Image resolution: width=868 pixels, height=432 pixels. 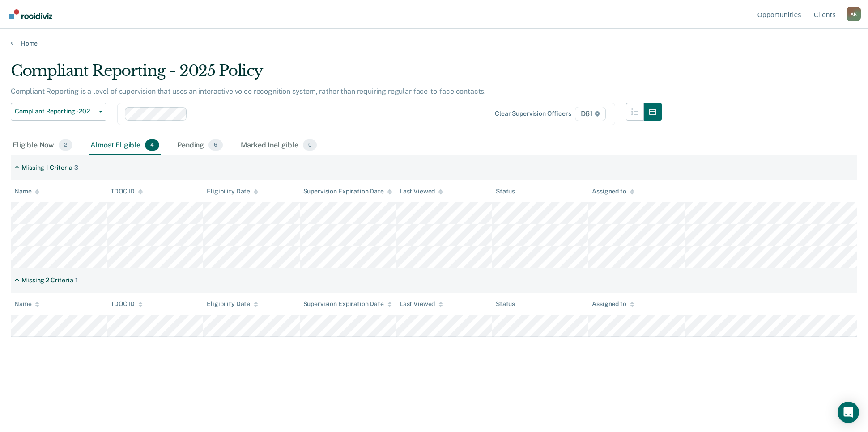 What do you see at coordinates (200, 146) in the screenshot?
I see `div: Pending6` at bounding box center [200, 146].